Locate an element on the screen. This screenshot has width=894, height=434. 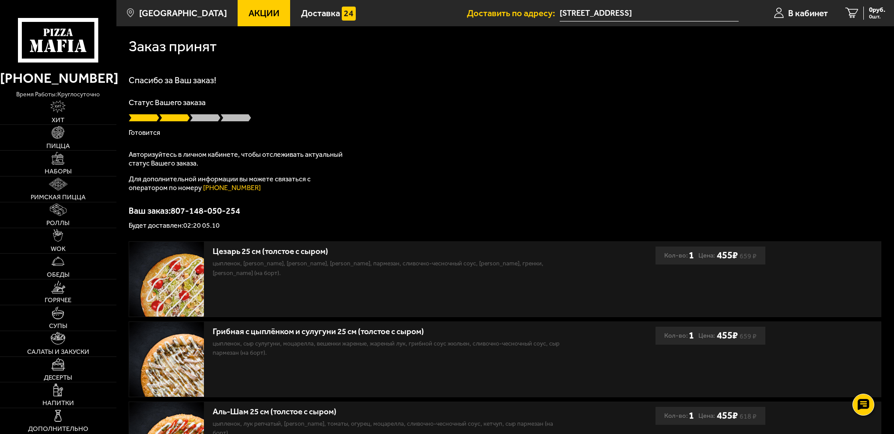
s: 618 ₽ is located at coordinates (748, 416).